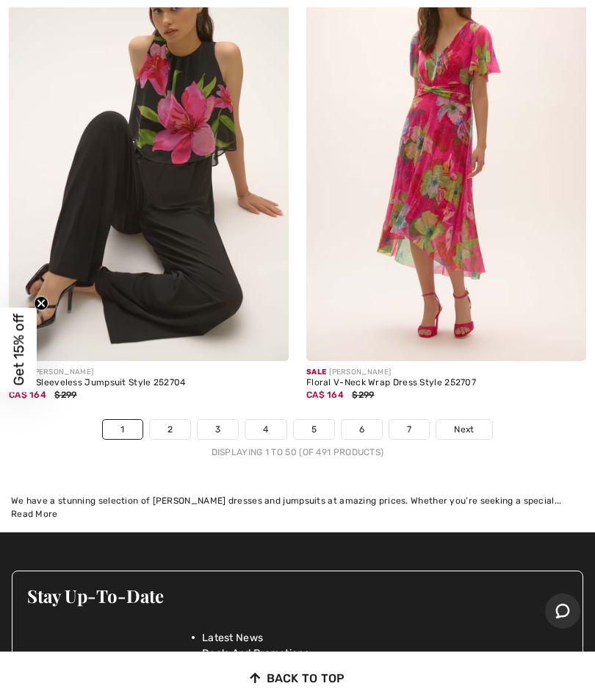 The width and height of the screenshot is (595, 700). What do you see at coordinates (316, 372) in the screenshot?
I see `span: Sale` at bounding box center [316, 372].